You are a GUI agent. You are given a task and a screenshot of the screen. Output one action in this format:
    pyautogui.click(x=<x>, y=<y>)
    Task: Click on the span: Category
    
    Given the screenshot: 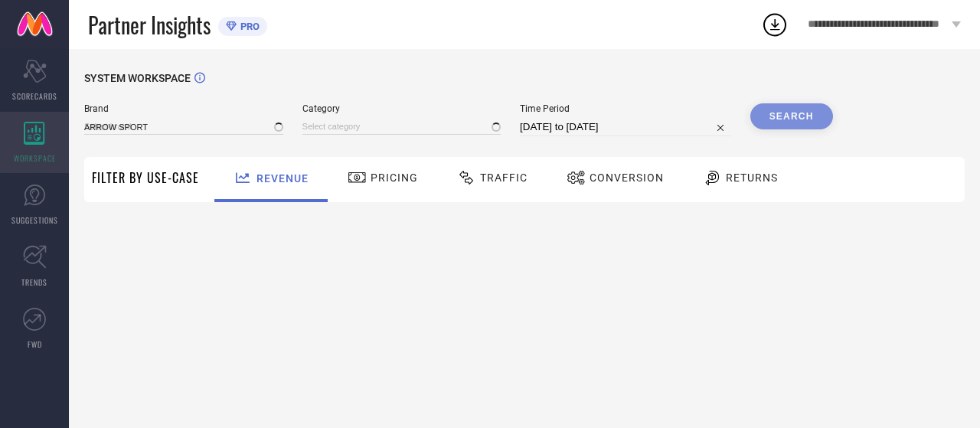 What is the action you would take?
    pyautogui.click(x=401, y=109)
    